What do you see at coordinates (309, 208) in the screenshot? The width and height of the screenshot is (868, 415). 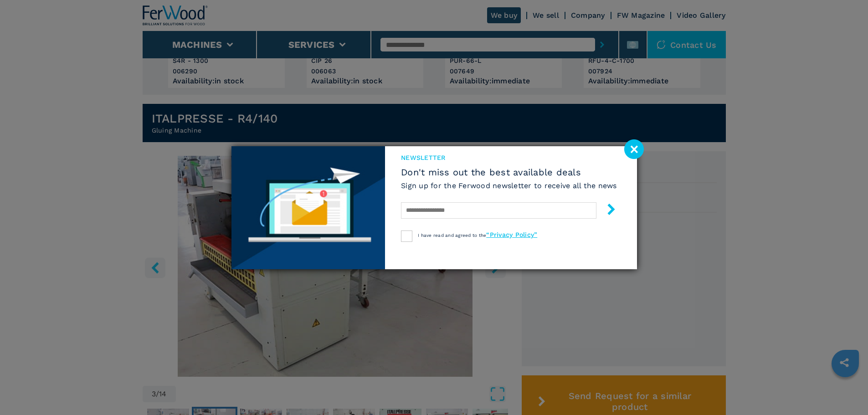 I see `img: Newsletter image` at bounding box center [309, 208].